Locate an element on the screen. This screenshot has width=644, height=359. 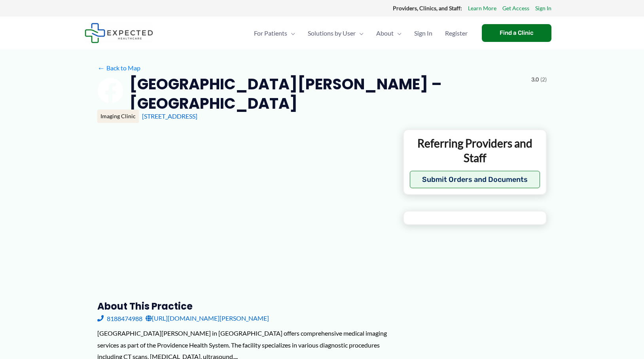
a: Learn More is located at coordinates (482, 8).